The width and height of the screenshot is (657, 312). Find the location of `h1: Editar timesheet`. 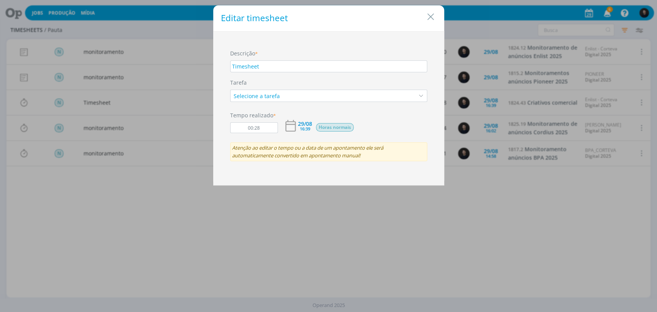

h1: Editar timesheet is located at coordinates (254, 18).